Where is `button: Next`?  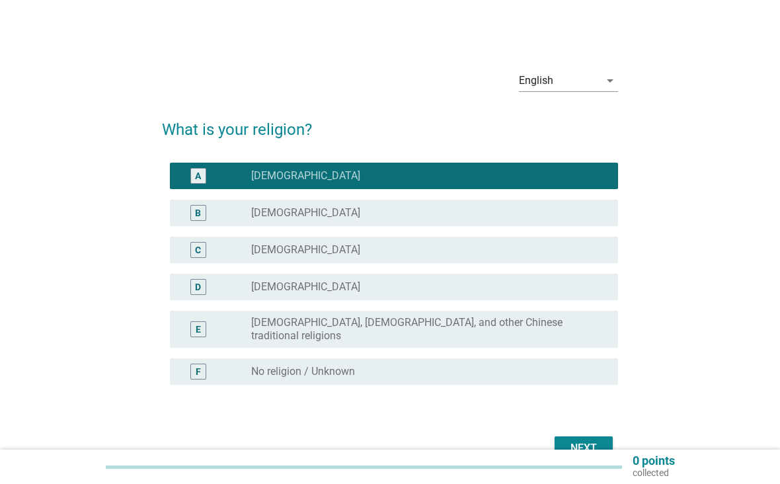
button: Next is located at coordinates (584, 448).